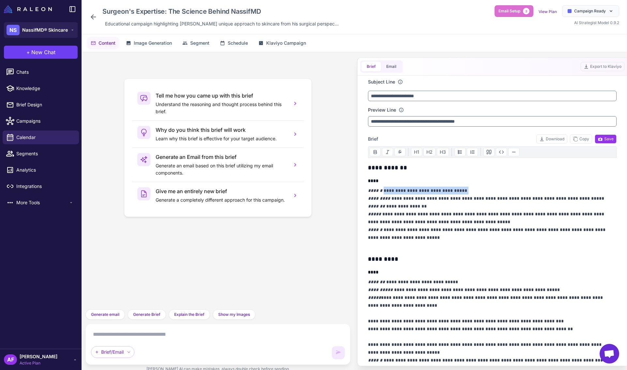 The image size is (627, 370). What do you see at coordinates (41, 88) in the screenshot?
I see `a: Knowledge` at bounding box center [41, 88].